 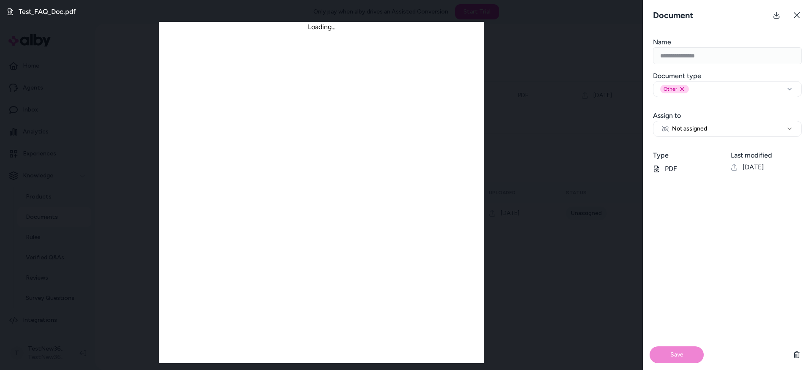 What do you see at coordinates (684, 129) in the screenshot?
I see `span: Not assigned` at bounding box center [684, 129].